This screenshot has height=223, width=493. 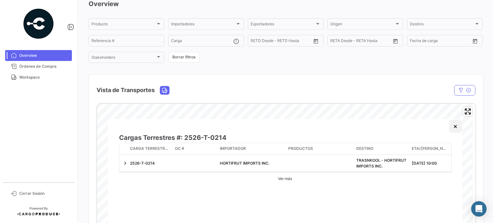 I want to click on span: Cerrar Sesión, so click(x=44, y=194).